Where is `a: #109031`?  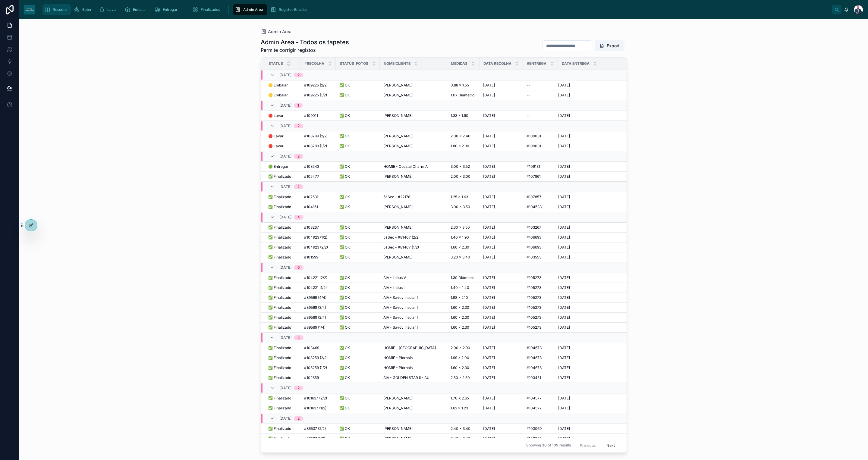
a: #109031 is located at coordinates (540, 136).